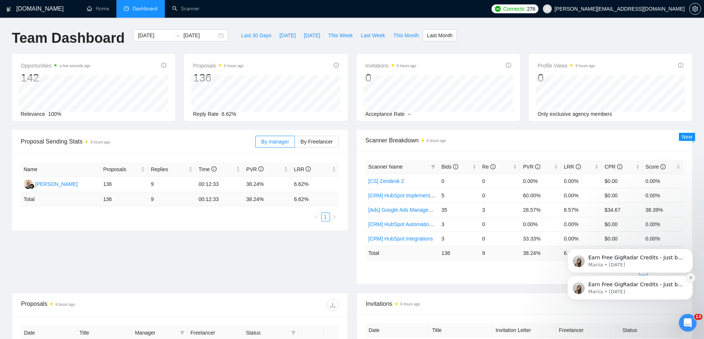 The height and width of the screenshot is (339, 704). What do you see at coordinates (219, 199) in the screenshot?
I see `td: 00:12:33` at bounding box center [219, 199].